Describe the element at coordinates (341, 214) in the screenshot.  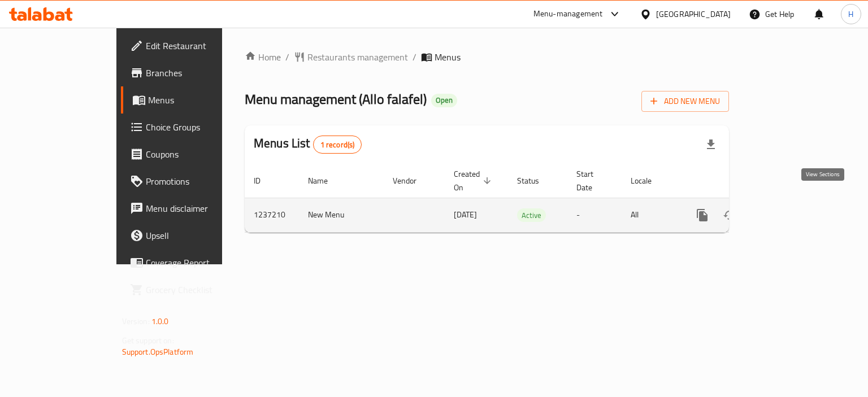
I see `td: New Menu` at that location.